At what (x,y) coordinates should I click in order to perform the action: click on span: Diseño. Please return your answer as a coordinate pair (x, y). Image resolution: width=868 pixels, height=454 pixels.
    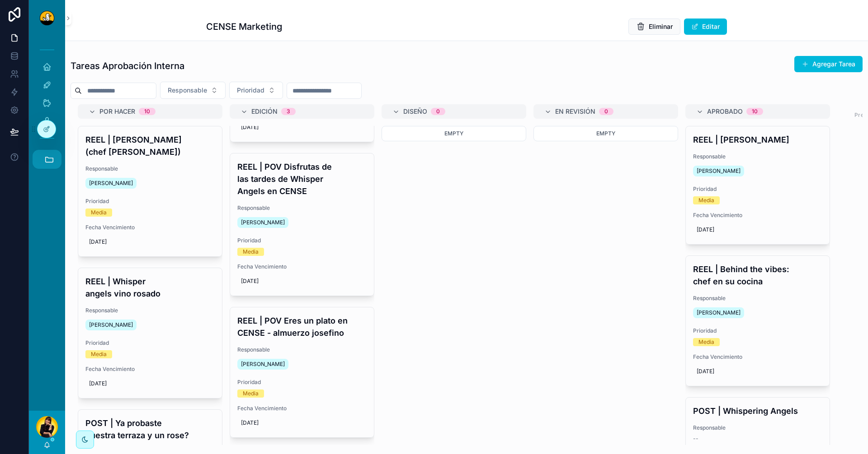
    Looking at the image, I should click on (415, 112).